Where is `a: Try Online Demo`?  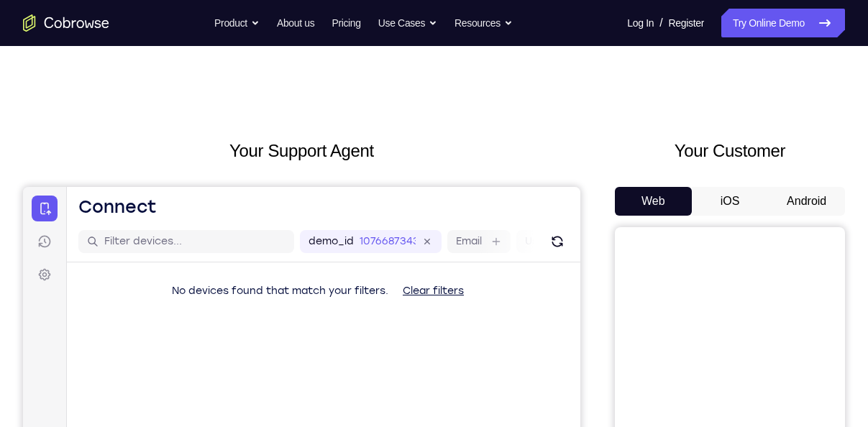
a: Try Online Demo is located at coordinates (783, 23).